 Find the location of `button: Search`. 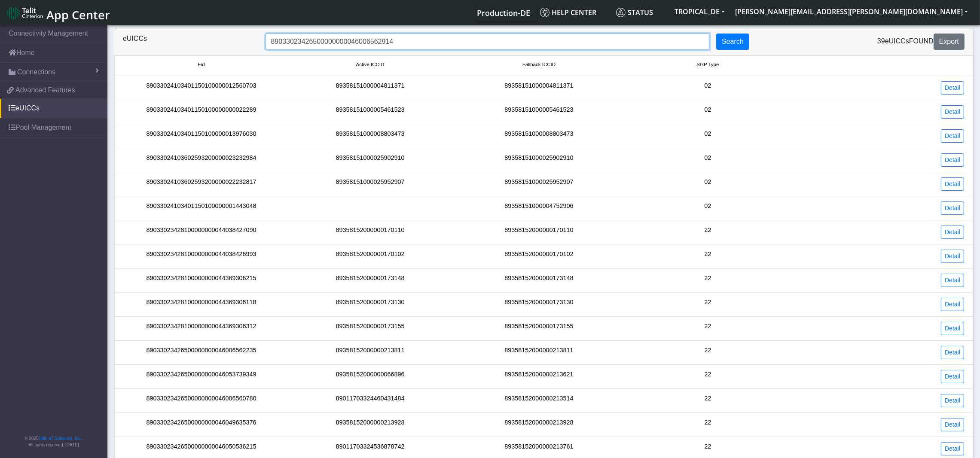

button: Search is located at coordinates (733, 41).